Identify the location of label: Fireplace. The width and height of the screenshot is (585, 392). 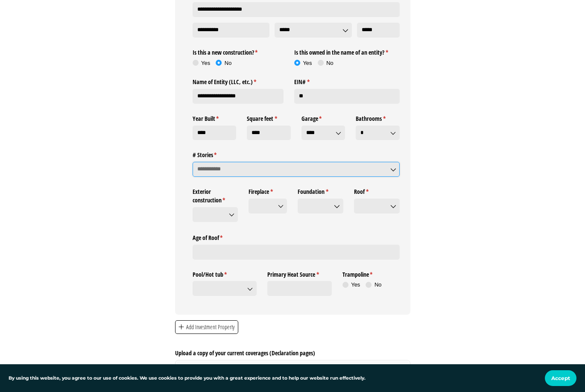
(267, 190).